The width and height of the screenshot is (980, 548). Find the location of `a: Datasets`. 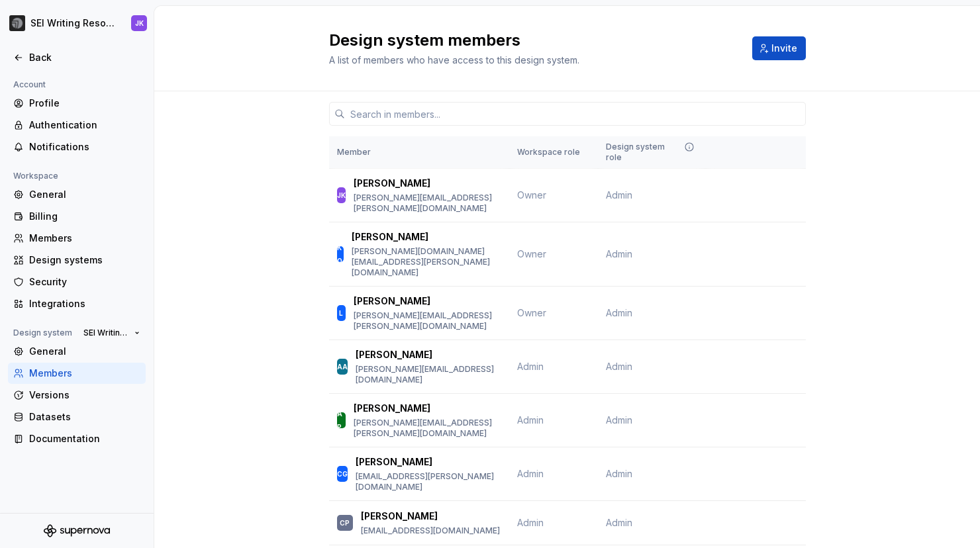

a: Datasets is located at coordinates (77, 417).